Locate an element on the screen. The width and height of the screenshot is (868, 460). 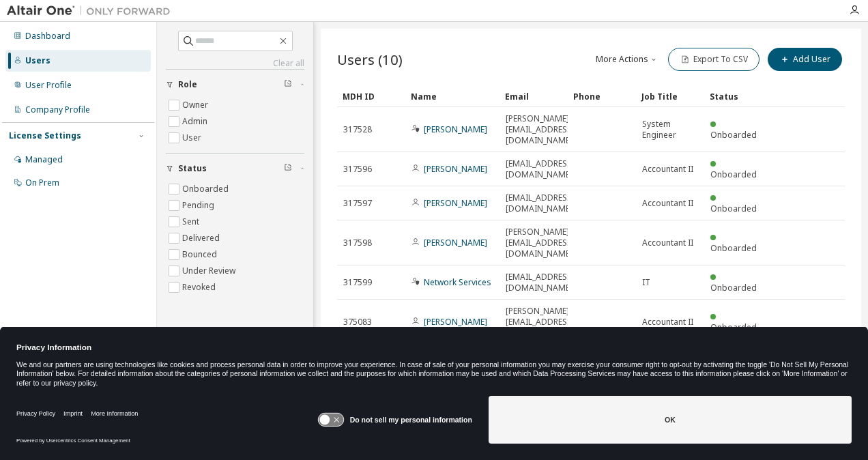
div: Phone is located at coordinates (602, 96).